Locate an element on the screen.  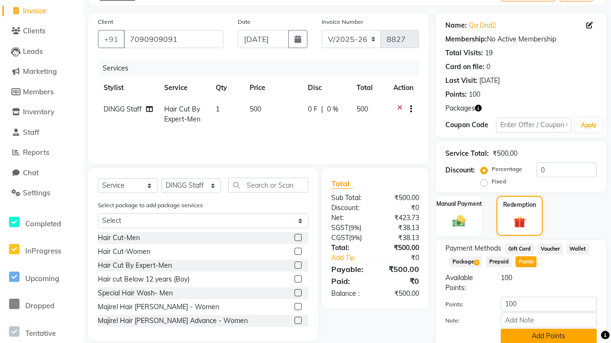
span: Packages is located at coordinates (460, 108).